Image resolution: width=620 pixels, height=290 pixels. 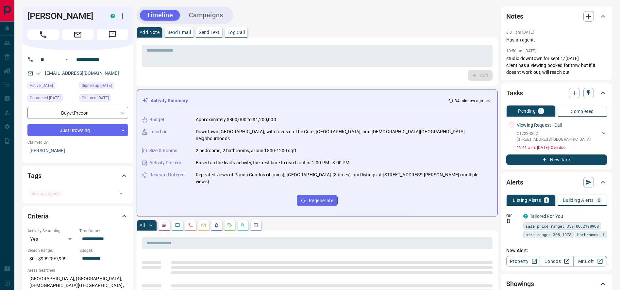 What do you see at coordinates (104, 87) in the screenshot?
I see `div: Wed Aug 15 2018` at bounding box center [104, 87].